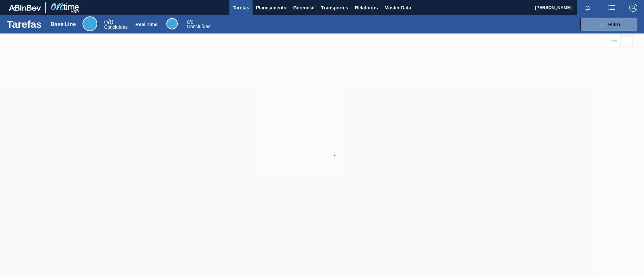  What do you see at coordinates (397, 8) in the screenshot?
I see `span: Master Data` at bounding box center [397, 8].